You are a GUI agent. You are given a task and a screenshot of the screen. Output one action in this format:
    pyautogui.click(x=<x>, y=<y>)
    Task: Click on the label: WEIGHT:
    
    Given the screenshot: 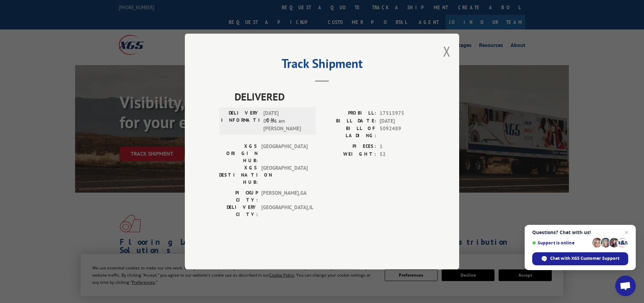 What is the action you would take?
    pyautogui.click(x=349, y=154)
    